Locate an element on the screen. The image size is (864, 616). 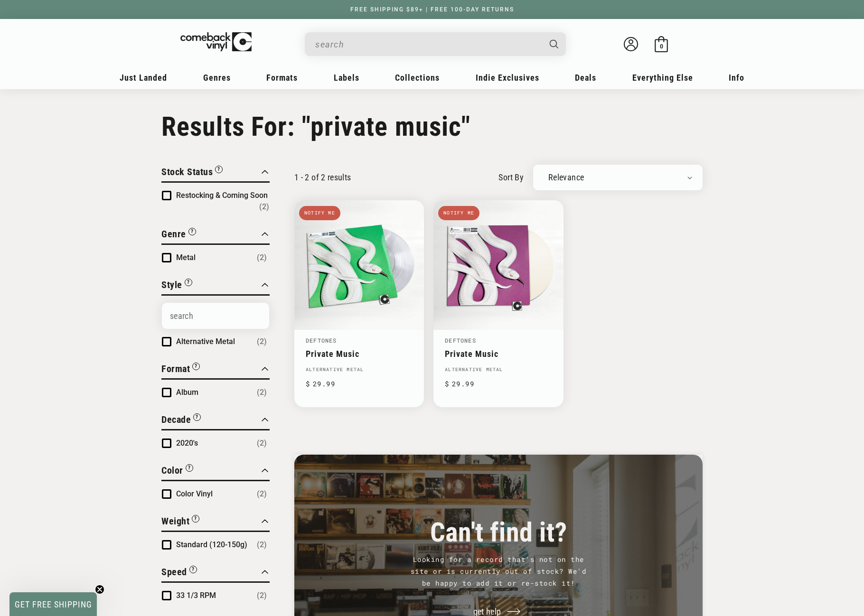
div: GET FREE SHIPPINGClose teaser is located at coordinates (53, 604).